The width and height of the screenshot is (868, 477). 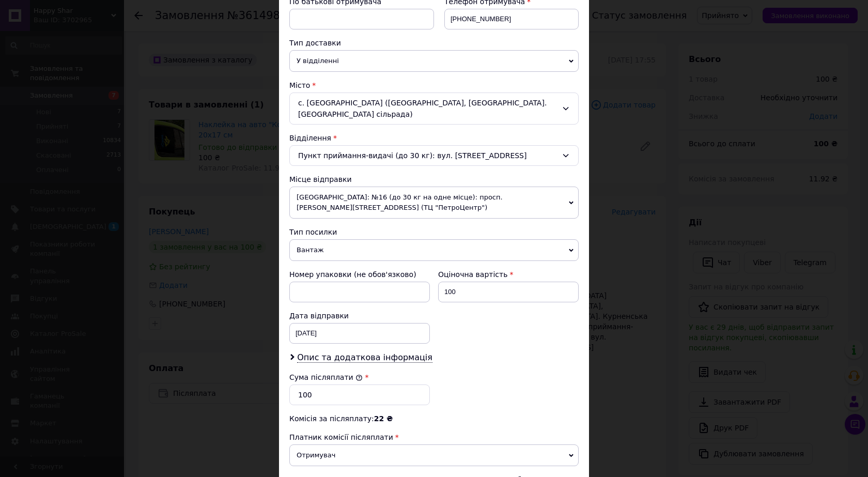 I want to click on span: Тип посилки, so click(x=314, y=232).